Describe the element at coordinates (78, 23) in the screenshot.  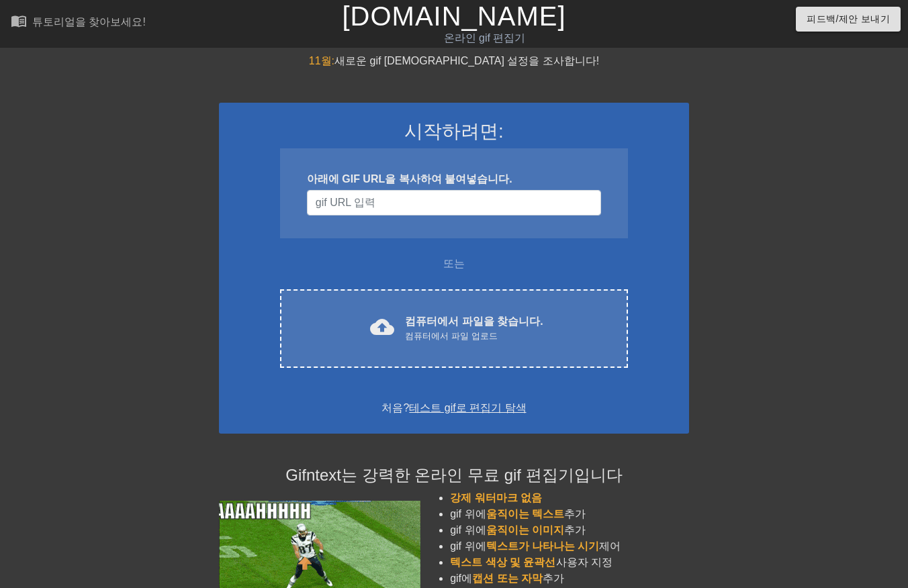
I see `a: 튜토리얼을 찾아보세요!` at that location.